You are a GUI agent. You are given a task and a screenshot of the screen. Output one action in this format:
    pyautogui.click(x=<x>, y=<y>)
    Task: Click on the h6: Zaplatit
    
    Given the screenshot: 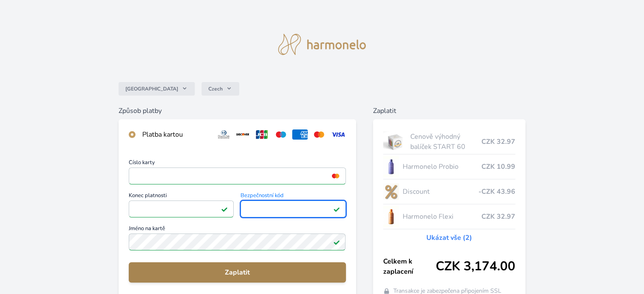 What is the action you would take?
    pyautogui.click(x=449, y=111)
    